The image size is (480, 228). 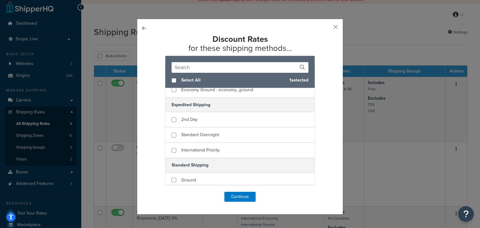 I want to click on div: 1 selected, so click(x=240, y=80).